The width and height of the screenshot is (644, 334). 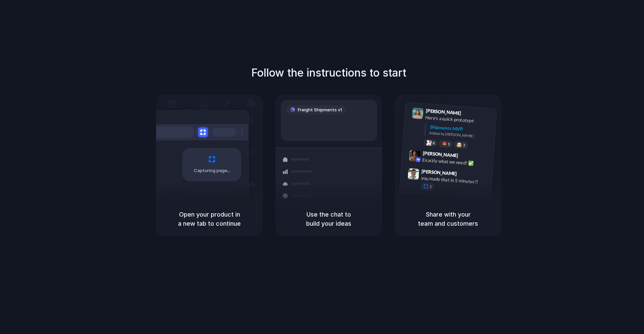 What do you see at coordinates (212, 171) in the screenshot?
I see `span: Capturing page` at bounding box center [212, 171].